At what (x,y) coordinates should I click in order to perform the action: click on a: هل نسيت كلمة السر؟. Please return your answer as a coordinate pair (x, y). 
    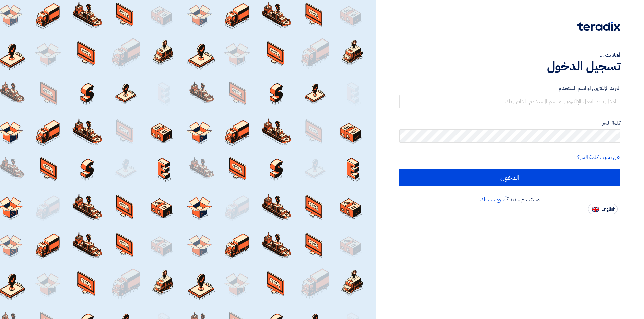
    Looking at the image, I should click on (598, 158).